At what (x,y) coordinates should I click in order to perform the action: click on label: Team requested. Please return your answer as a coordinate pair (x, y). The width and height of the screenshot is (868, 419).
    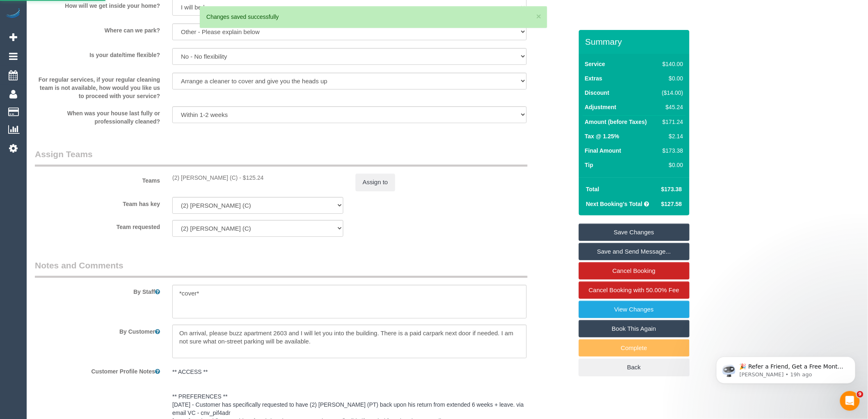
    Looking at the image, I should click on (97, 225).